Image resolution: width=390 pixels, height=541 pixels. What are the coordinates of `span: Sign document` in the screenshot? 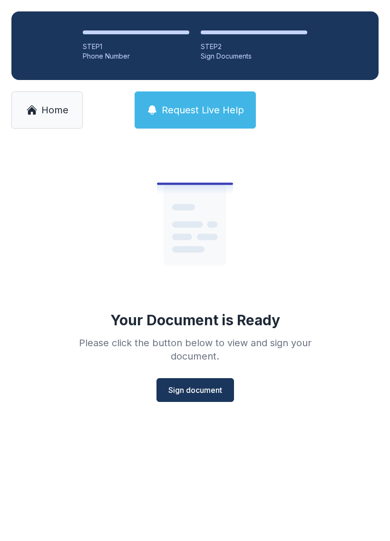 It's located at (195, 390).